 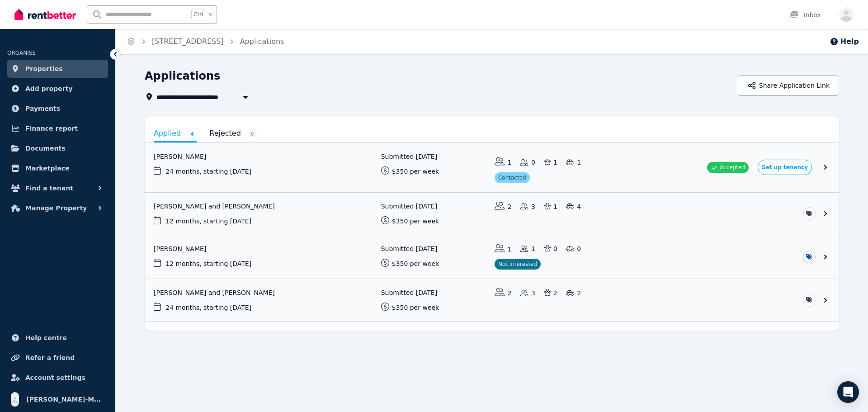 I want to click on a: Rejected, so click(x=233, y=134).